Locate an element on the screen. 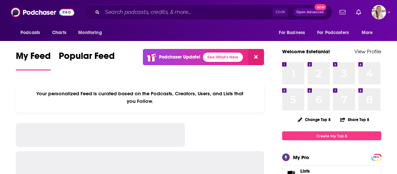 This screenshot has height=174, width=397. span: Ctrl K is located at coordinates (280, 12).